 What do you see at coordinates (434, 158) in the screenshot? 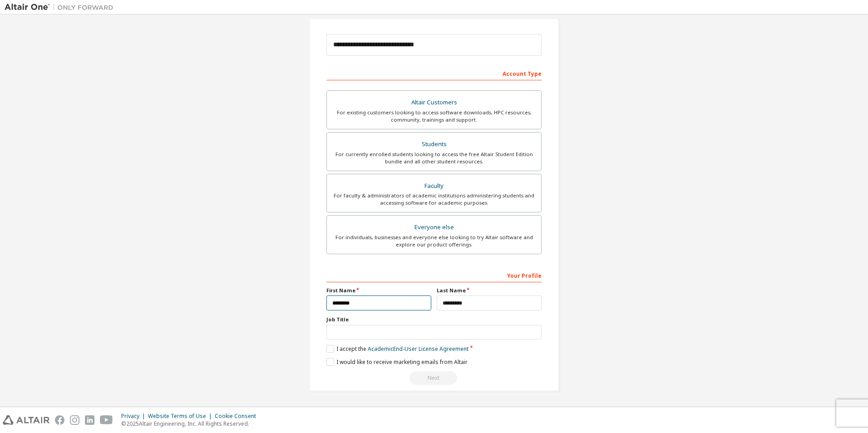
I see `div: For currently enrolled students looking to access the free Altair Student Edition bundle and all ...` at bounding box center [434, 158].